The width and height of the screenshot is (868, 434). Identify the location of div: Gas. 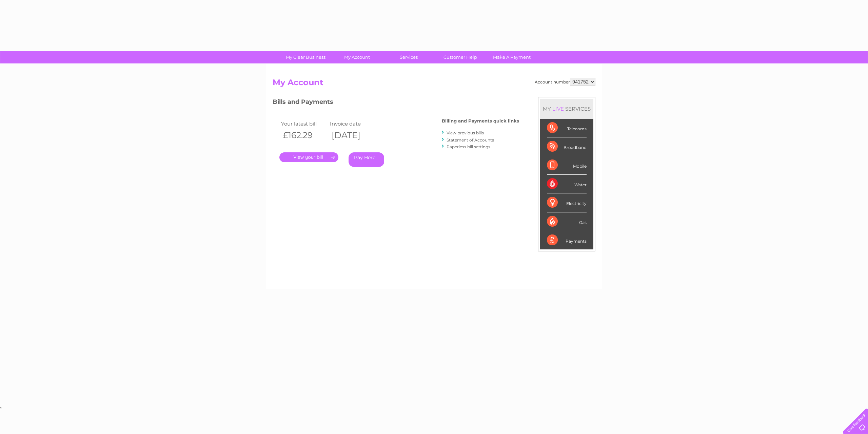
(567, 222).